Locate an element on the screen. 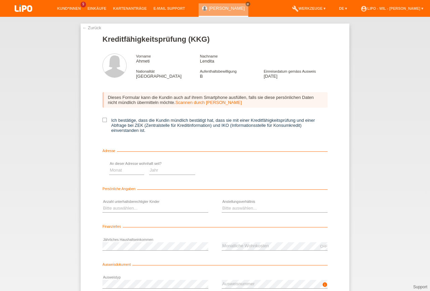 The width and height of the screenshot is (430, 291). i: close is located at coordinates (248, 4).